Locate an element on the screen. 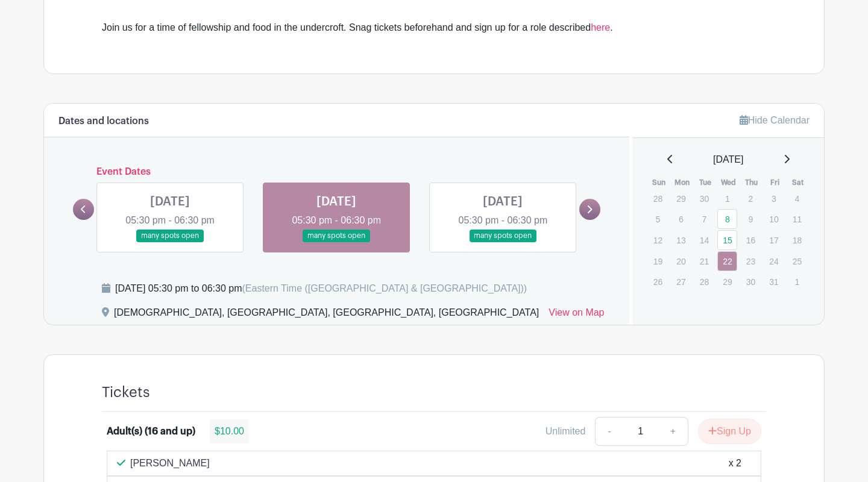 The width and height of the screenshot is (868, 482). h6: Event Dates is located at coordinates (336, 171).